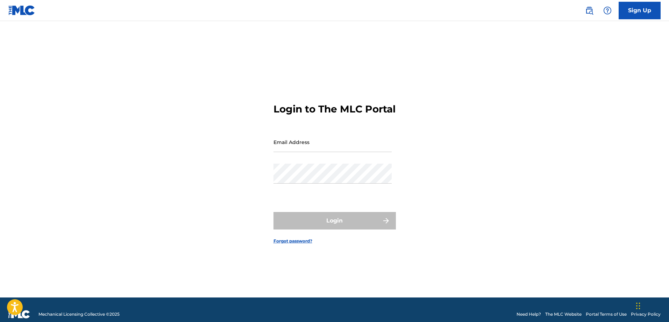 This screenshot has width=669, height=322. Describe the element at coordinates (640, 10) in the screenshot. I see `a: Sign Up` at that location.